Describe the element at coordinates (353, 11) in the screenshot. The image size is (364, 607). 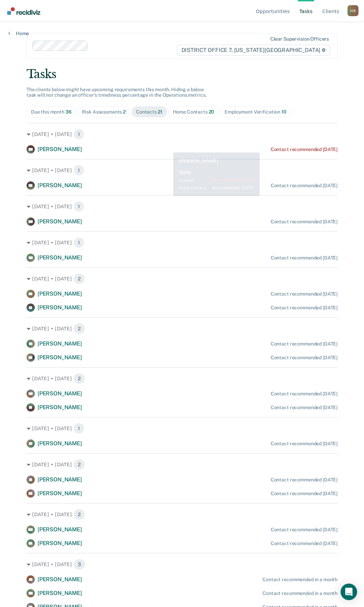
I see `div: H B` at that location.